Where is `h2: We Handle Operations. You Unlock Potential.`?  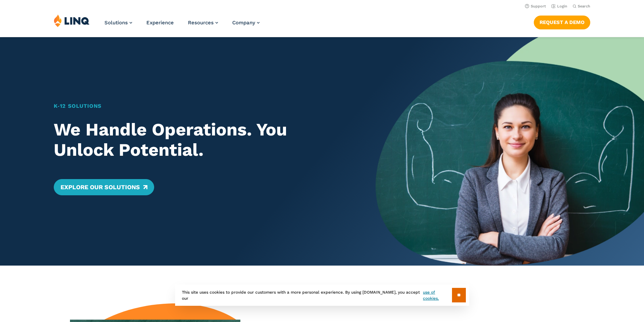
h2: We Handle Operations. You Unlock Potential. is located at coordinates (201, 140).